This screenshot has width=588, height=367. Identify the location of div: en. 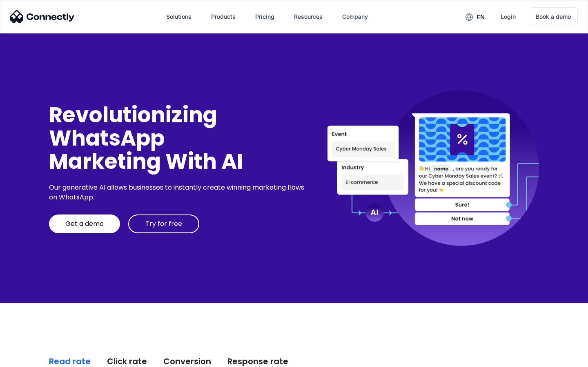
(480, 17).